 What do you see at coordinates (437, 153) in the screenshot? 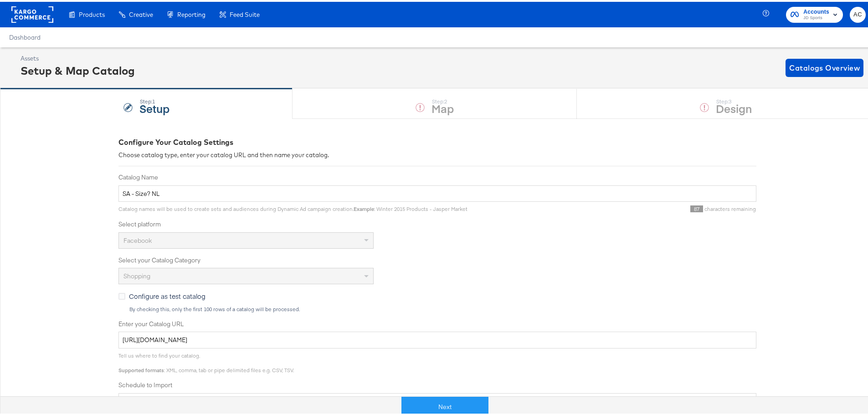
I see `div: Choose catalog type, enter your catalog URL and then name your catalog.` at bounding box center [437, 153].